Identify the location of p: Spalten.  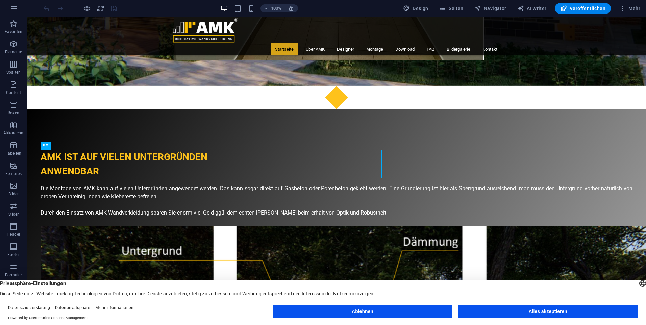
(14, 72).